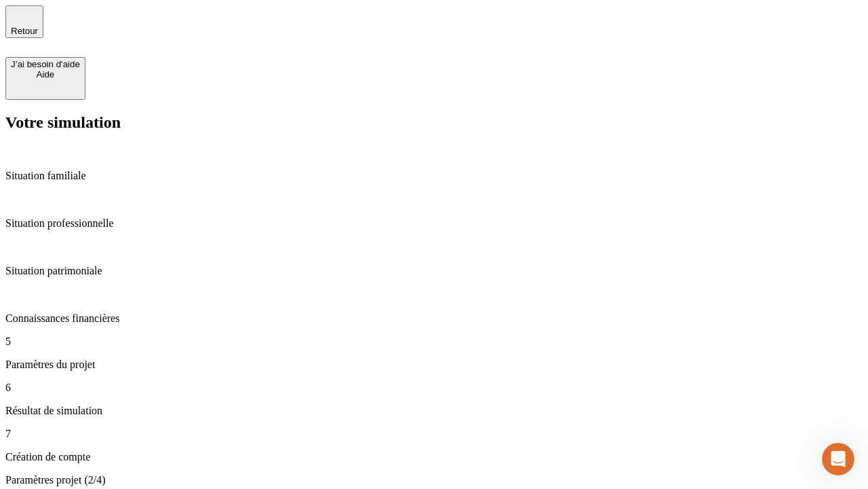  Describe the element at coordinates (434, 223) in the screenshot. I see `p: Situation professionnelle` at that location.